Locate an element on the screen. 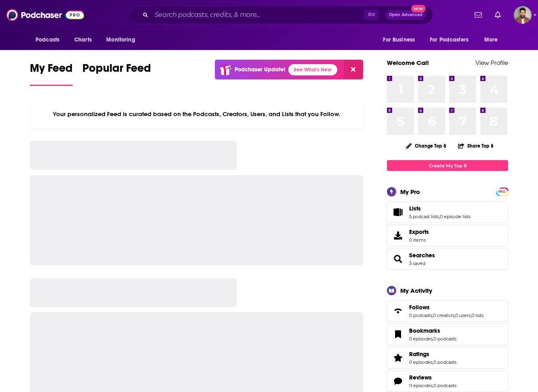 This screenshot has width=538, height=392. img: Podchaser - Follow, Share and Rate Podcasts is located at coordinates (45, 15).